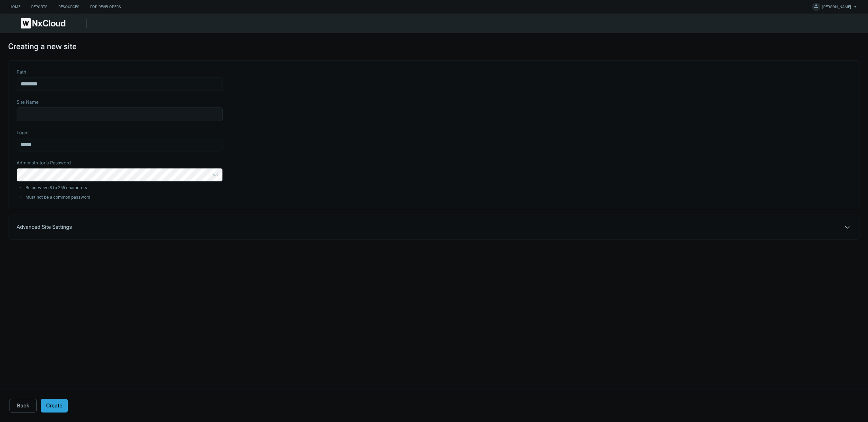 The height and width of the screenshot is (422, 868). What do you see at coordinates (23, 406) in the screenshot?
I see `button: Back` at bounding box center [23, 406].